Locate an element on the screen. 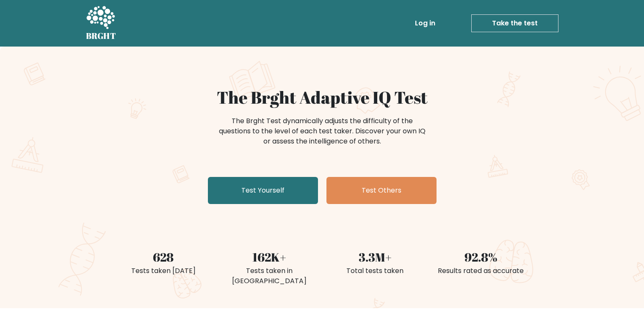 The image size is (644, 309). div: Results rated as accurate is located at coordinates (481, 271).